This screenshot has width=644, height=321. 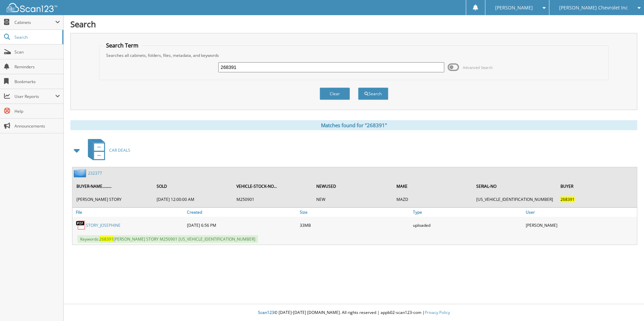 I want to click on td: M250901, so click(x=273, y=199).